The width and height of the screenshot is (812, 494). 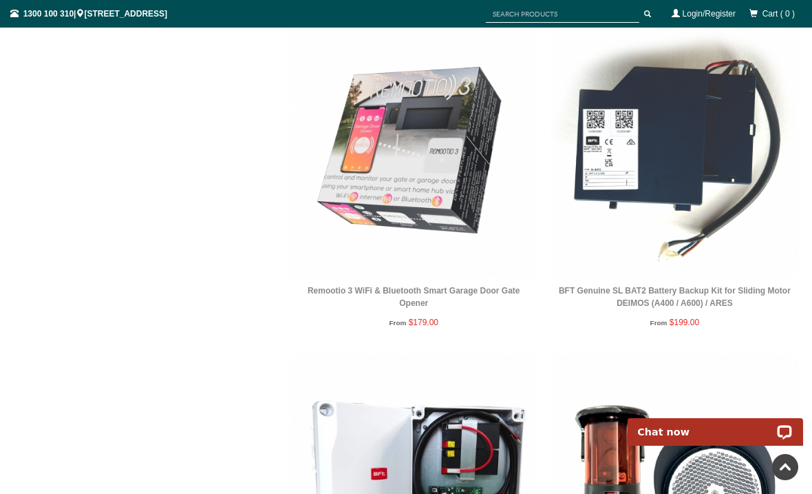 I want to click on span: Cart ( 0 ), so click(x=779, y=14).